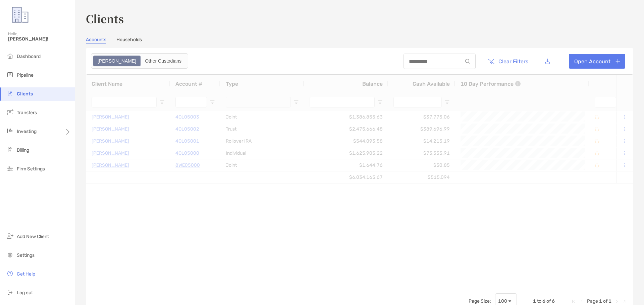 This screenshot has height=305, width=644. What do you see at coordinates (503, 301) in the screenshot?
I see `div: 100` at bounding box center [503, 301].